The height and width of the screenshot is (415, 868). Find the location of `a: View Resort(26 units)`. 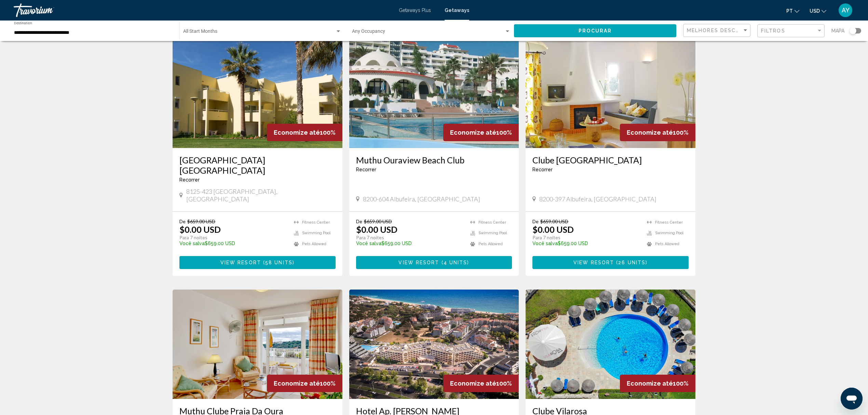

a: View Resort(26 units) is located at coordinates (610, 262).